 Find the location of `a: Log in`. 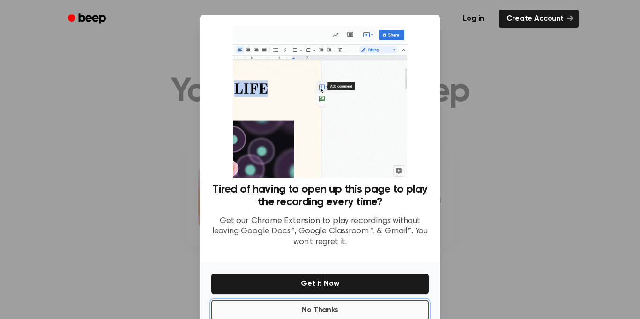

a: Log in is located at coordinates (473, 19).